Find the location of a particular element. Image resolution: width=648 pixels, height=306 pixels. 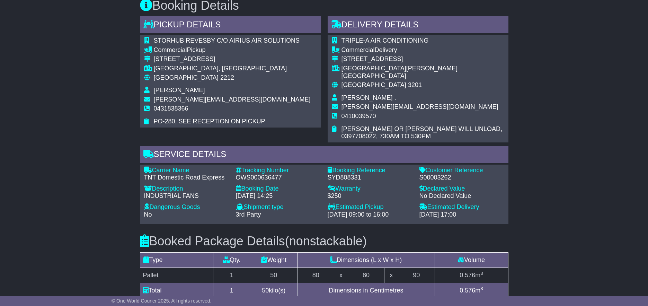

div: SYD808331 is located at coordinates (370, 178).